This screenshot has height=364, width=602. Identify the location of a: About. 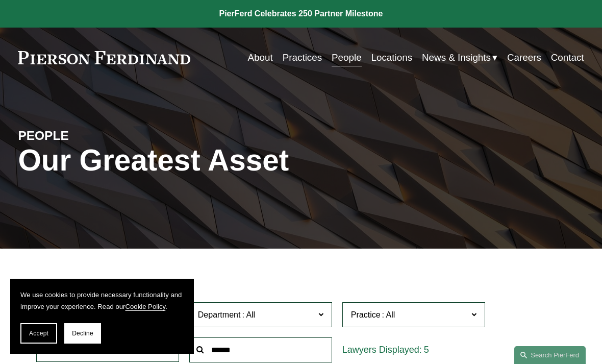
(260, 58).